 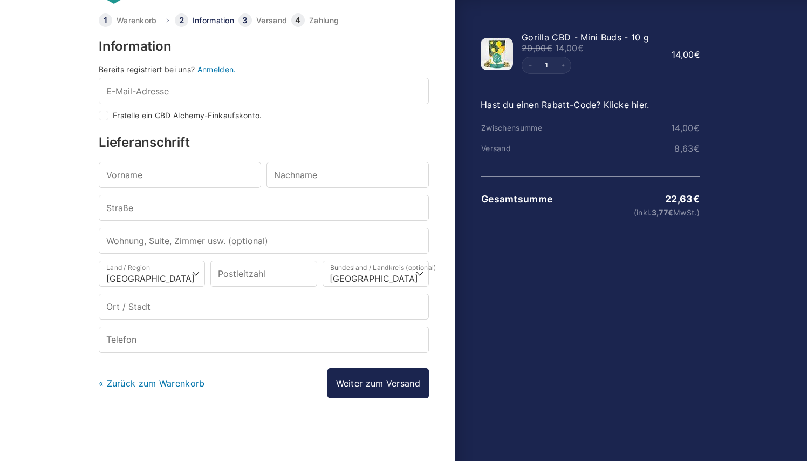 What do you see at coordinates (563, 65) in the screenshot?
I see `button: Increment` at bounding box center [563, 65].